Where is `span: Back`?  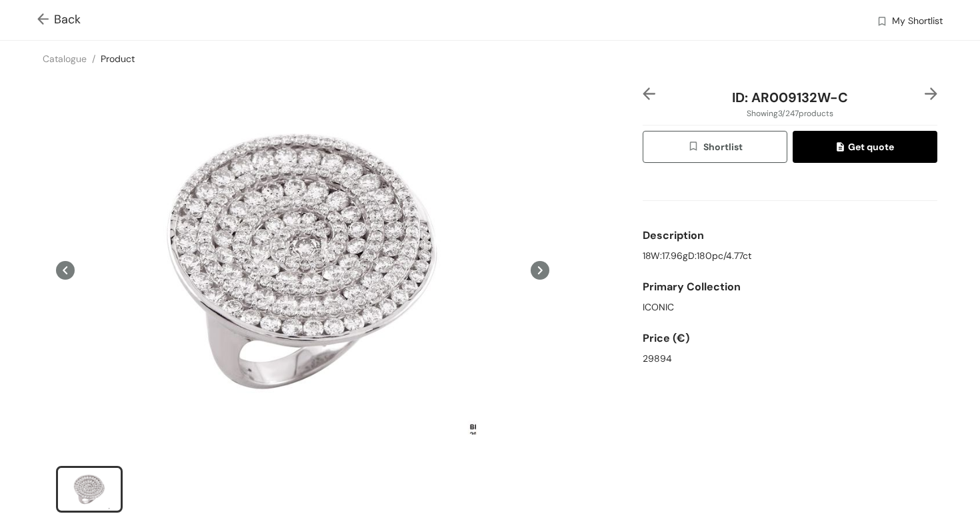 span: Back is located at coordinates (59, 19).